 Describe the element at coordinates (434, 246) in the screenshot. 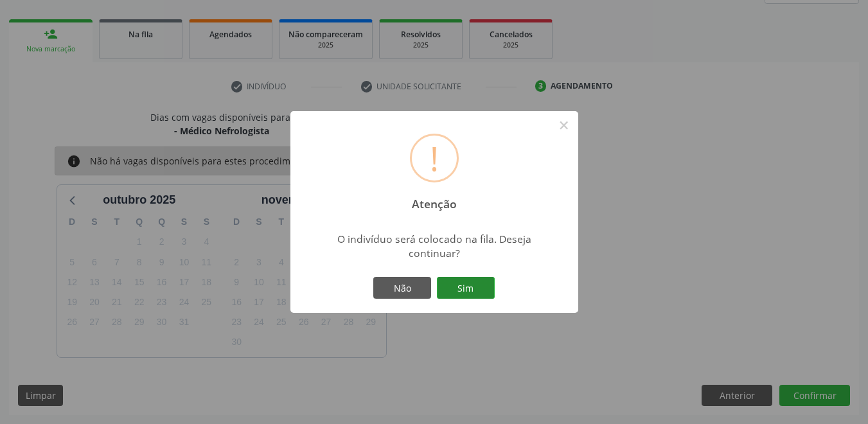

I see `div: O indivíduo será colocado na fila. Deseja continuar?` at that location.